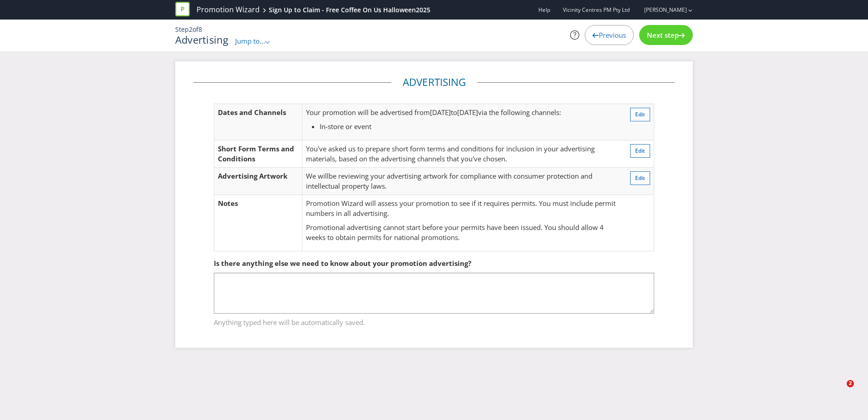 This screenshot has height=420, width=868. I want to click on h1: Advertising, so click(201, 40).